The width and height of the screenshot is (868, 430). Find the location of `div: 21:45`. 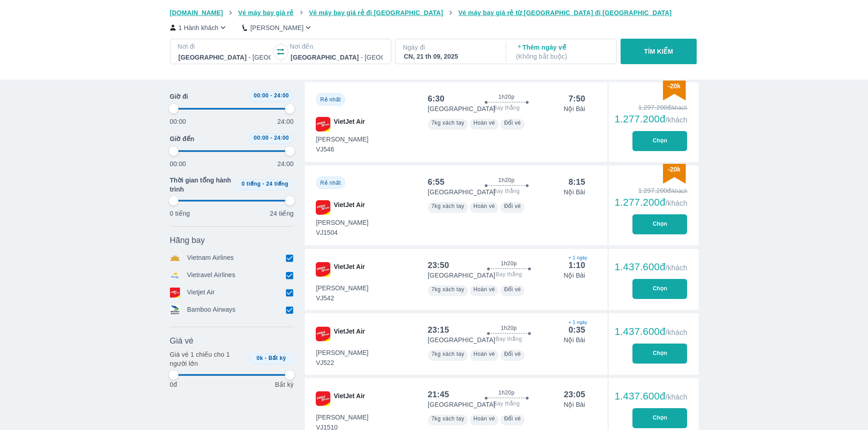

div: 21:45 is located at coordinates (438, 395).